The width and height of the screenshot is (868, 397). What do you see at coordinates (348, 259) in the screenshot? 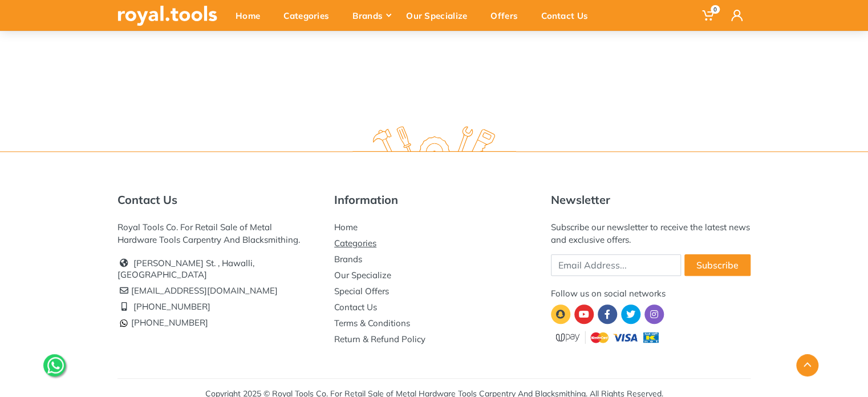
I see `a: Brands` at bounding box center [348, 259].